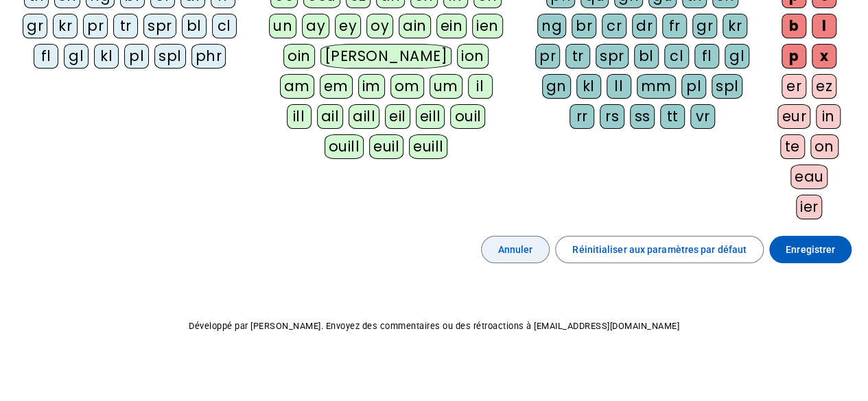 Image resolution: width=868 pixels, height=401 pixels. I want to click on div: oin, so click(299, 56).